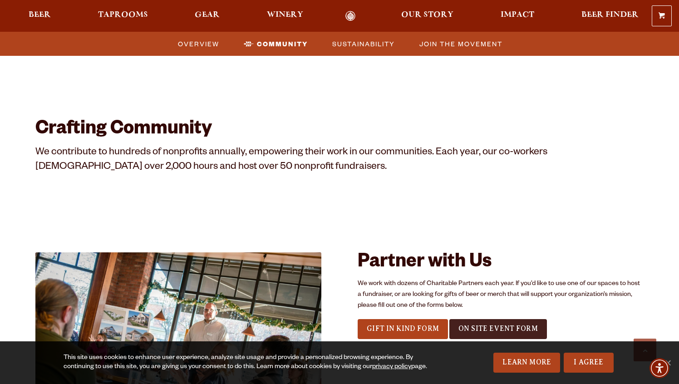 This screenshot has width=679, height=384. Describe the element at coordinates (392, 367) in the screenshot. I see `a: privacy policy` at that location.